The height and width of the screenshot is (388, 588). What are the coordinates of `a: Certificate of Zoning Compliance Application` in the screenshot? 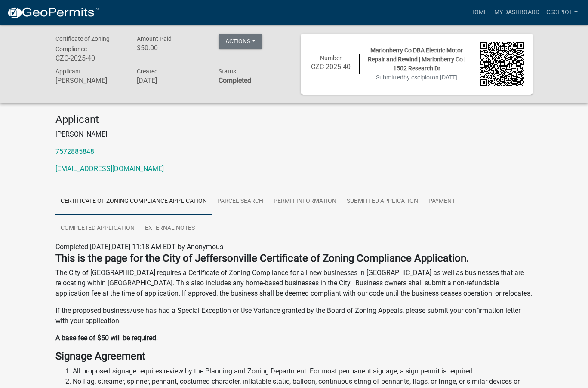 It's located at (134, 202).